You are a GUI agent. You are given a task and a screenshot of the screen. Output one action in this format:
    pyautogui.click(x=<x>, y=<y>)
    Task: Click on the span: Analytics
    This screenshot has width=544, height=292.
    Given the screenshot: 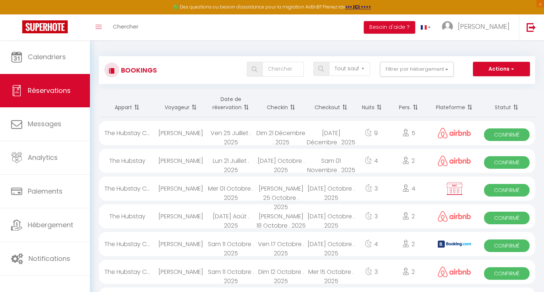 What is the action you would take?
    pyautogui.click(x=43, y=157)
    